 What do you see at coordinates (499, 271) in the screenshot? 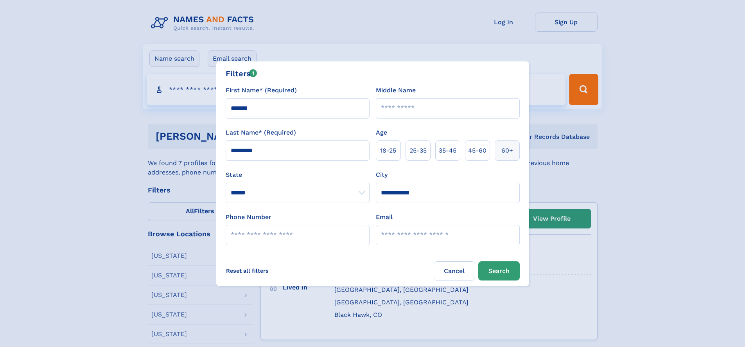
I see `button: Search` at bounding box center [499, 271].